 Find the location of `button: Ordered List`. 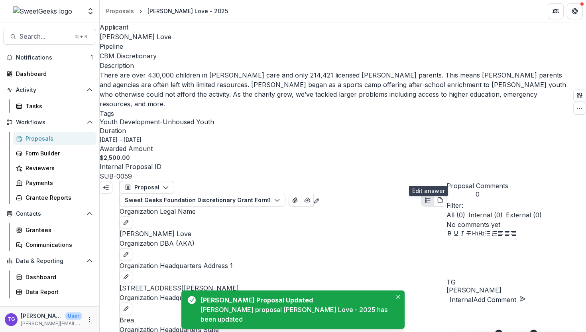

button: Ordered List is located at coordinates (495, 234).